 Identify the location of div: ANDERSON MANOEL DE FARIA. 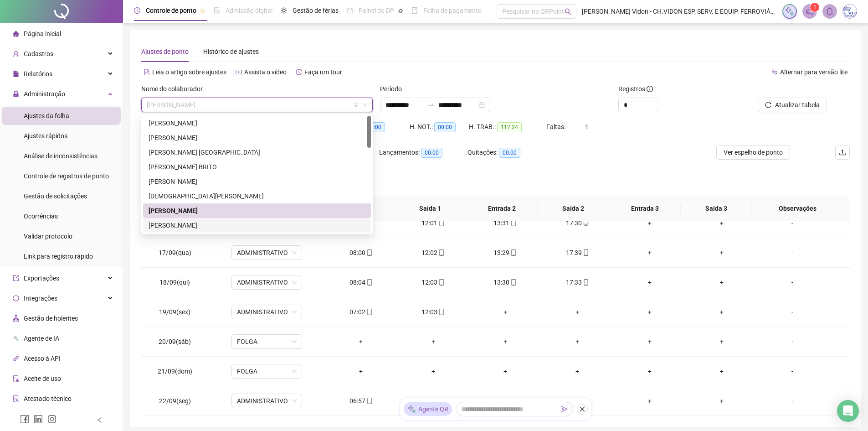
(257, 123).